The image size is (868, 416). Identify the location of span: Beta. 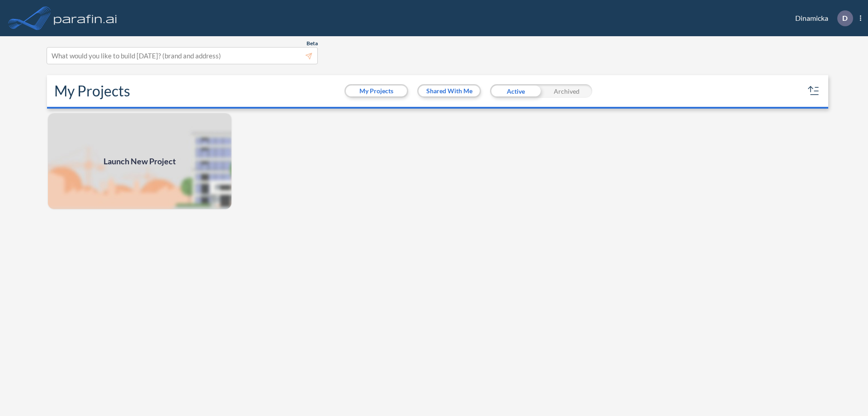
(312, 44).